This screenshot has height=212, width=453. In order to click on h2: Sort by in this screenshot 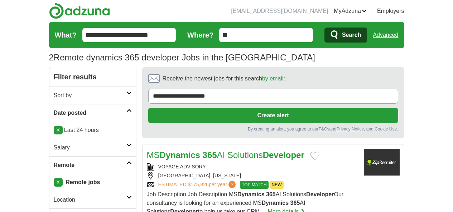, I will do `click(90, 96)`.